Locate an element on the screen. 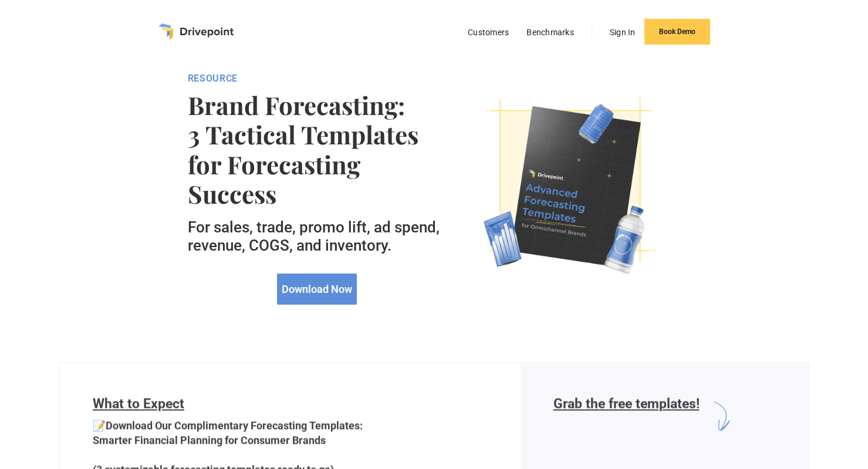 The height and width of the screenshot is (469, 868). strong: Brand Forecasting: 3 Tactical Templates for Forecasting Success is located at coordinates (317, 150).